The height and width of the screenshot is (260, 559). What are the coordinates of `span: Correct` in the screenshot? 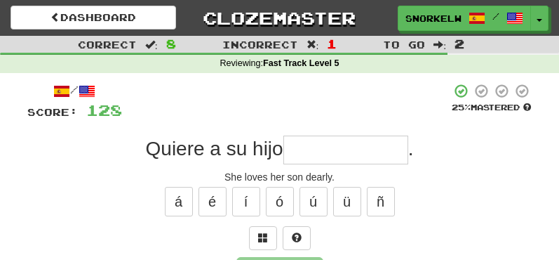 It's located at (107, 44).